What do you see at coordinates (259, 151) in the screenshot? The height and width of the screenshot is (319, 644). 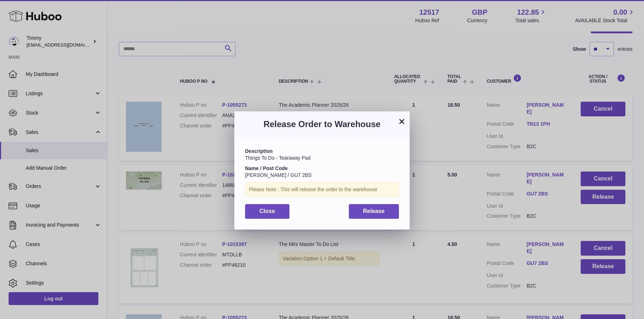 I see `strong: Description` at bounding box center [259, 151].